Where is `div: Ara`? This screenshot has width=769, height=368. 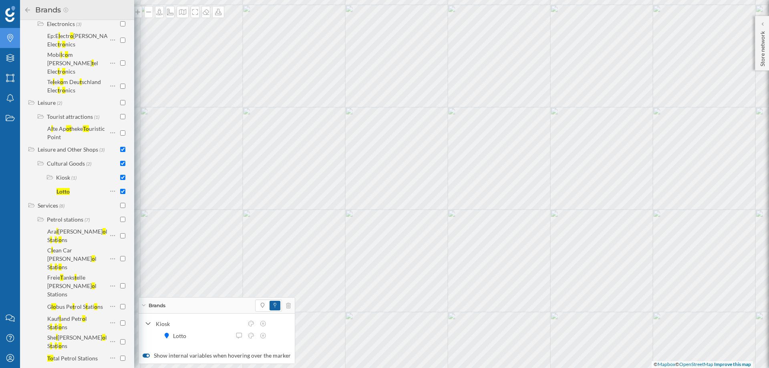
div: Ara is located at coordinates (52, 231).